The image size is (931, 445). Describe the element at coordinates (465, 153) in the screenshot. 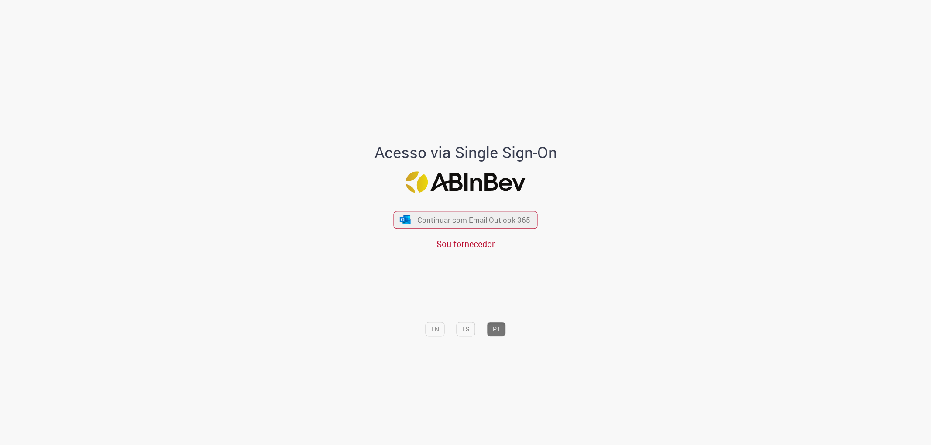

I see `h1: Acesso via Single Sign-On` at that location.